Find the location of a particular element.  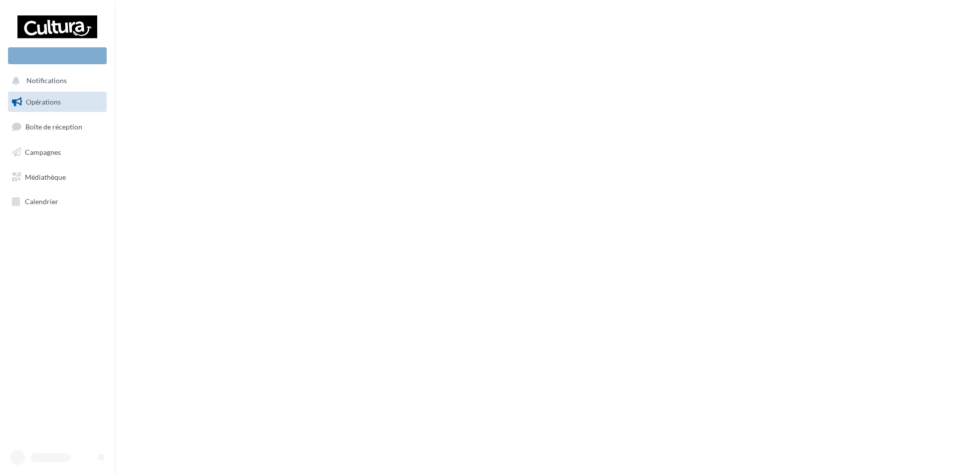

a: Calendrier is located at coordinates (57, 202).